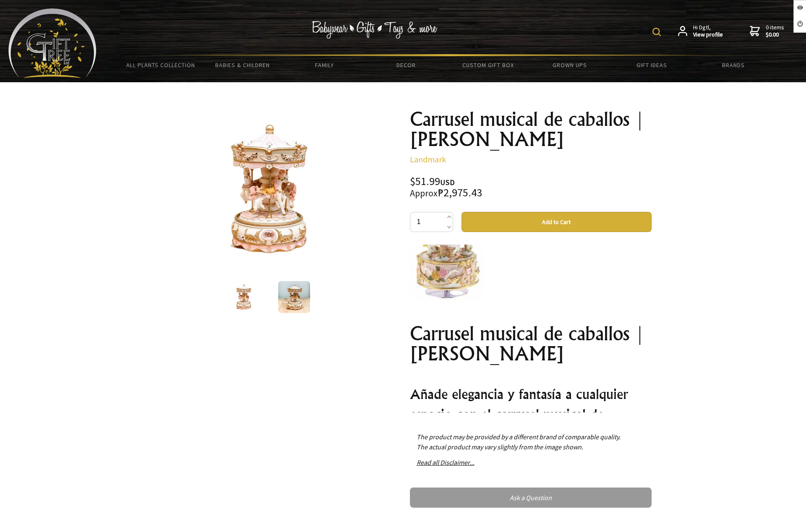 The image size is (806, 532). Describe the element at coordinates (708, 35) in the screenshot. I see `strong: View profile` at that location.